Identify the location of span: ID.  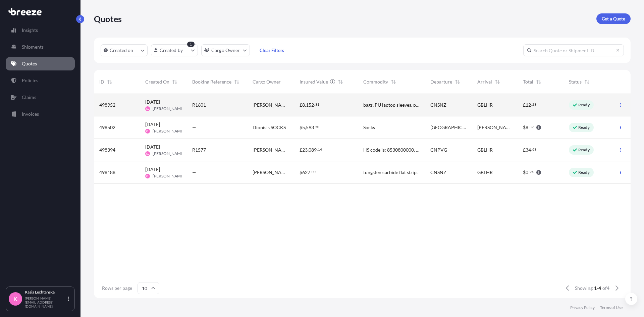
(102, 82).